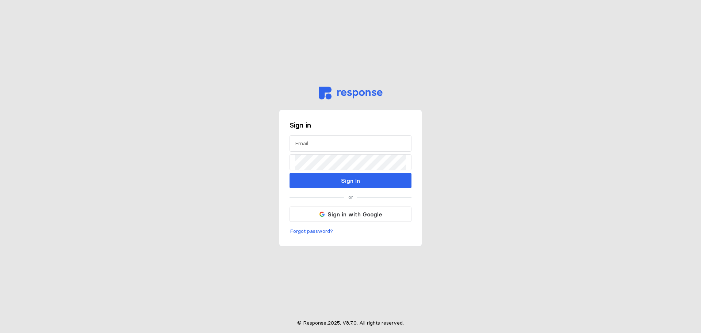 Image resolution: width=701 pixels, height=333 pixels. I want to click on input: Email, so click(351, 143).